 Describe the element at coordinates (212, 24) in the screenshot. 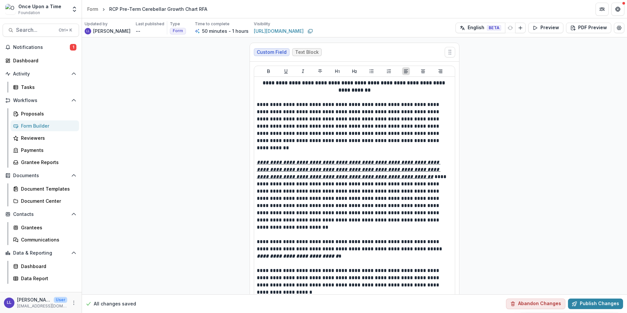

I see `p: Time to complete` at that location.